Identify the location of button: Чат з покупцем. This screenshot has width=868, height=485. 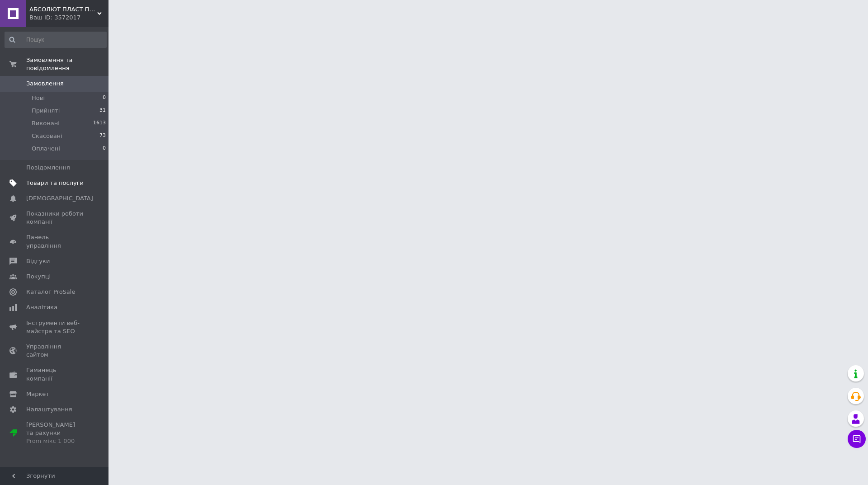
(857, 439).